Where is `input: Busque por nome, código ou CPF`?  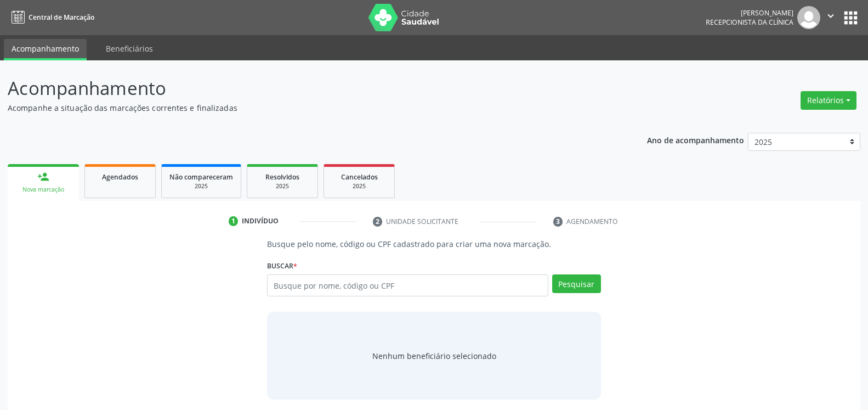 input: Busque por nome, código ou CPF is located at coordinates (407, 285).